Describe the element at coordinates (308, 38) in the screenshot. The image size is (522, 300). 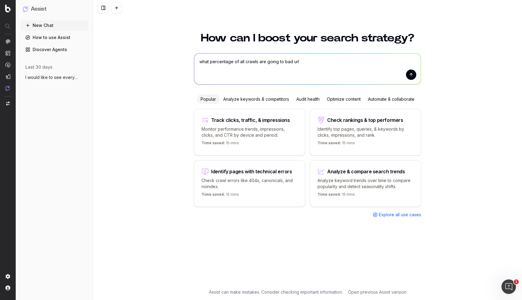
I see `h1: How can I boost your search strategy?` at that location.